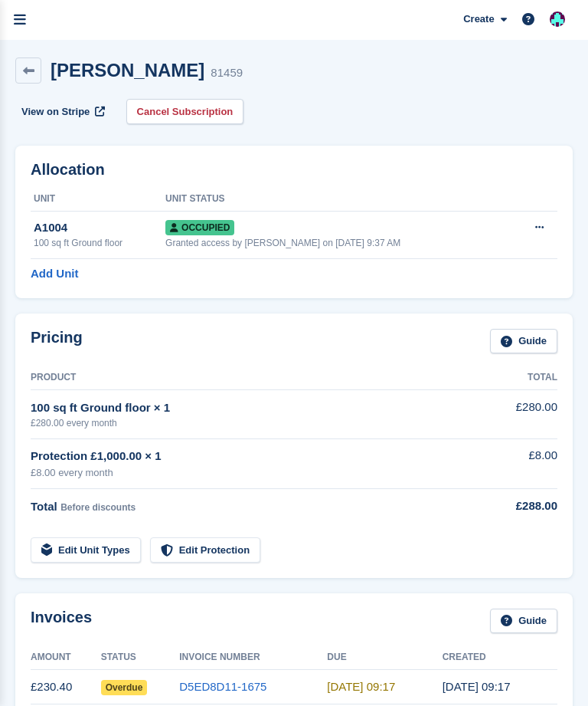  I want to click on h2: Allocation, so click(294, 169).